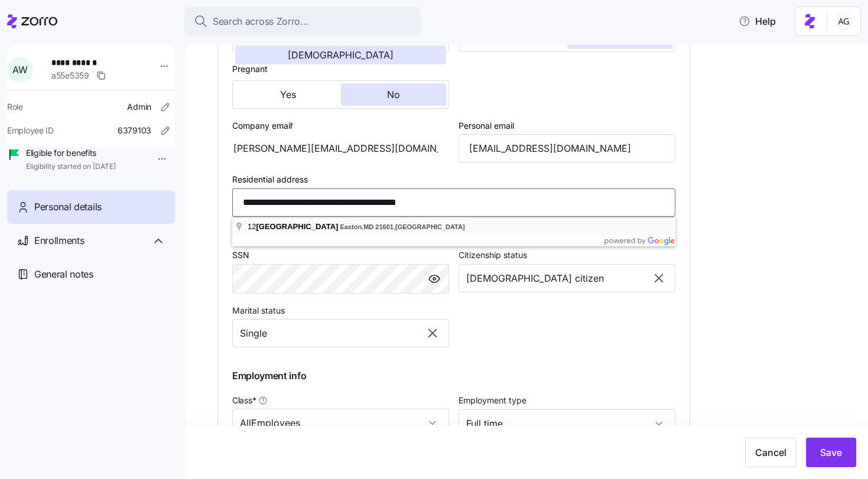 This screenshot has height=479, width=868. What do you see at coordinates (20, 70) in the screenshot?
I see `span: A W` at bounding box center [20, 70].